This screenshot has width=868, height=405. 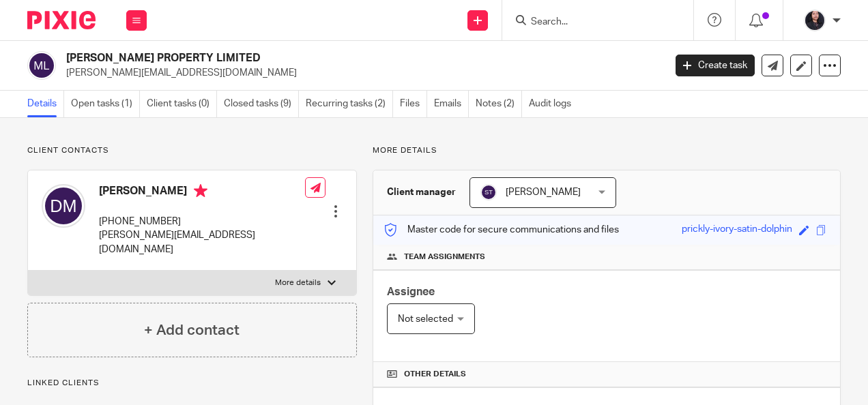 I want to click on h3: Client manager, so click(x=421, y=192).